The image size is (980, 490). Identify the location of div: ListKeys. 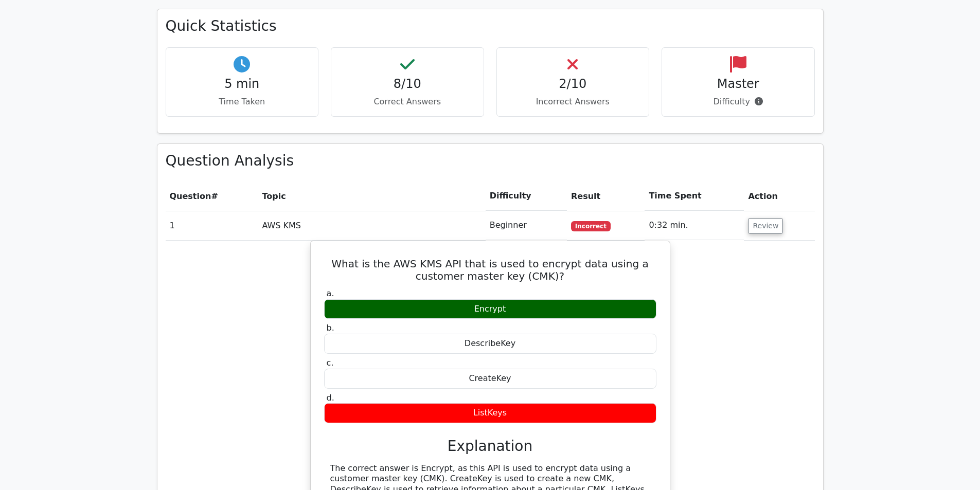
(490, 413).